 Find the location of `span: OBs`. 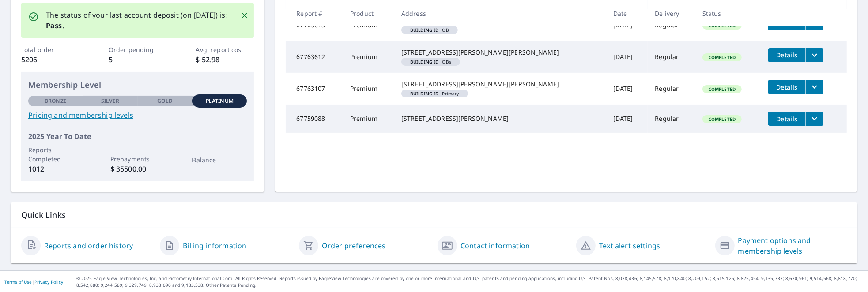

span: OBs is located at coordinates (431, 62).